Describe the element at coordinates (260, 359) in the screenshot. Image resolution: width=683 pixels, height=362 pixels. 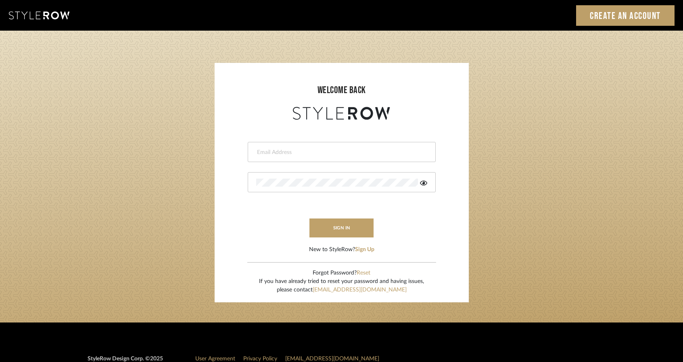
I see `a: Privacy Policy` at that location.